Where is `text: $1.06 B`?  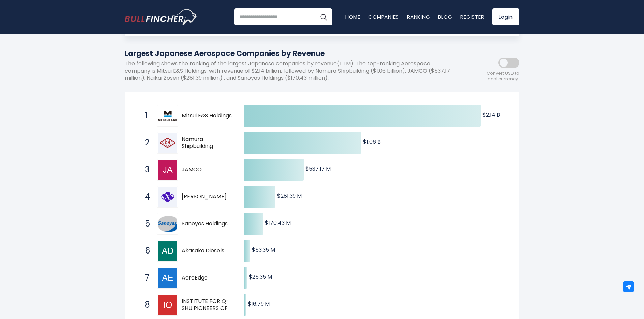 text: $1.06 B is located at coordinates (372, 142).